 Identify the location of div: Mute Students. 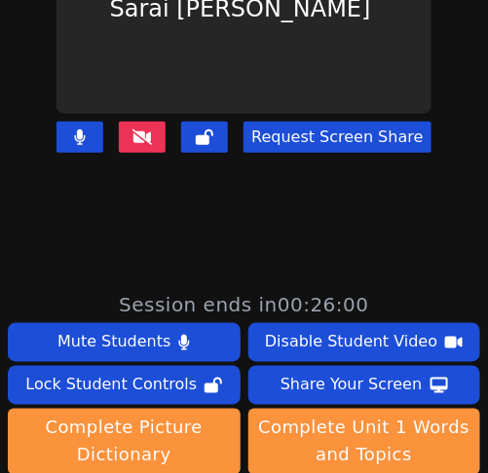
(114, 343).